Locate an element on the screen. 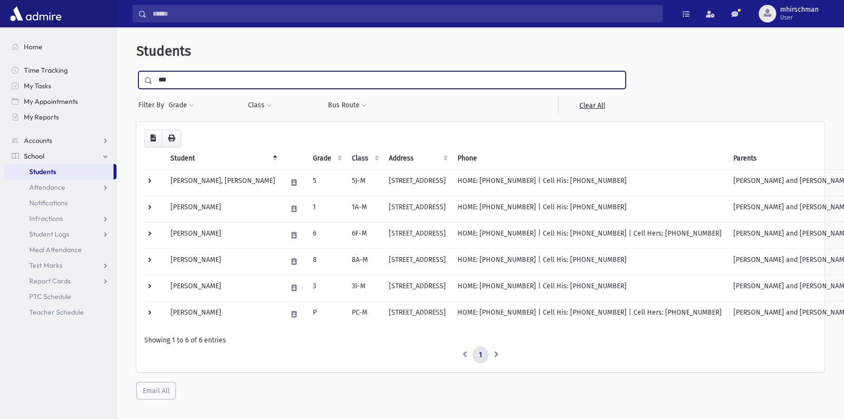 The image size is (844, 419). span: Report Cards is located at coordinates (50, 281).